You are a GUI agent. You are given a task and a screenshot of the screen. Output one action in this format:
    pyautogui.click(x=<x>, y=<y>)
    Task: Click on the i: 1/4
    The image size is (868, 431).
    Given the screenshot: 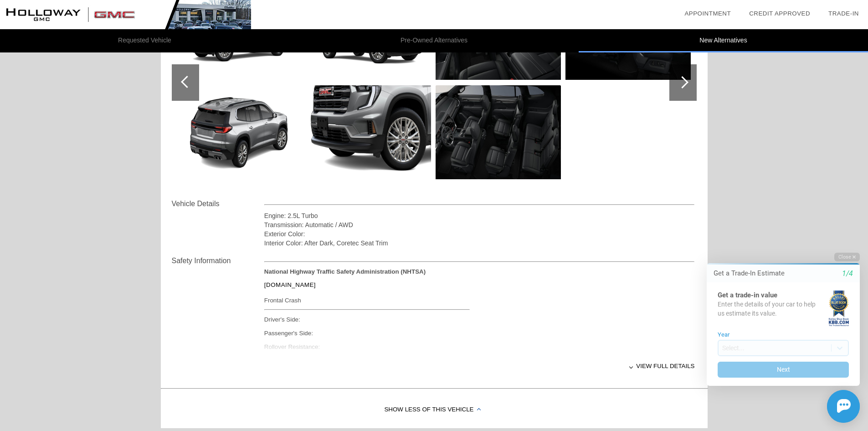 What is the action you would take?
    pyautogui.click(x=160, y=29)
    